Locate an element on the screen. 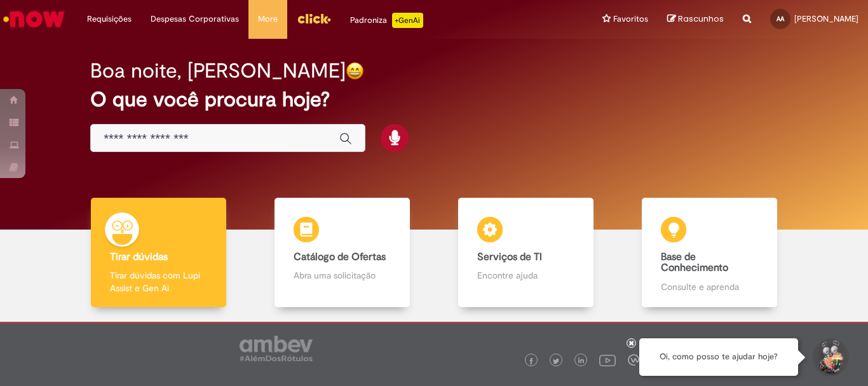 The image size is (868, 386). a: Serviços de TI Encontre ajuda is located at coordinates (525, 252).